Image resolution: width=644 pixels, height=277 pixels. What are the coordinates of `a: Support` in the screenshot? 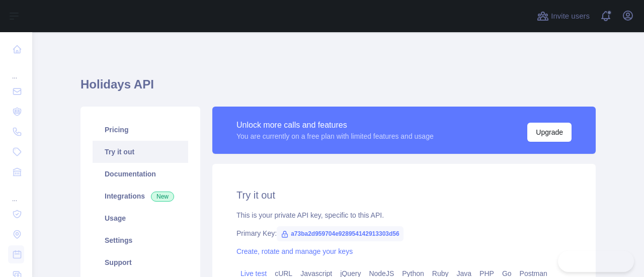 It's located at (140, 262).